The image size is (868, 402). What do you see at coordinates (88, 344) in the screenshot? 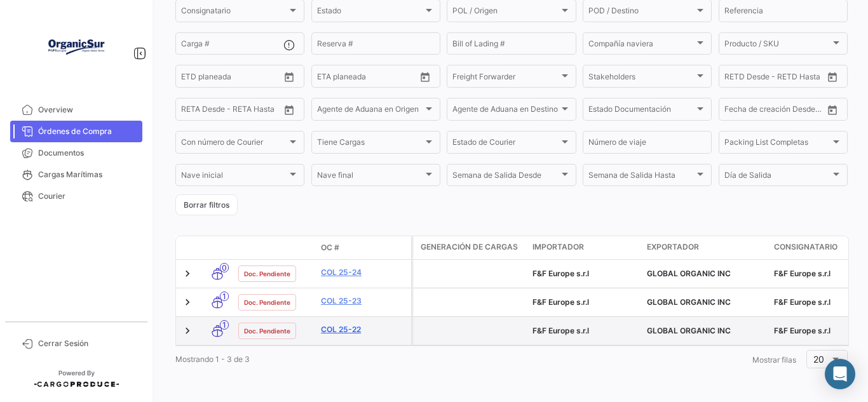
I see `span: Cerrar Sesión` at bounding box center [88, 344].